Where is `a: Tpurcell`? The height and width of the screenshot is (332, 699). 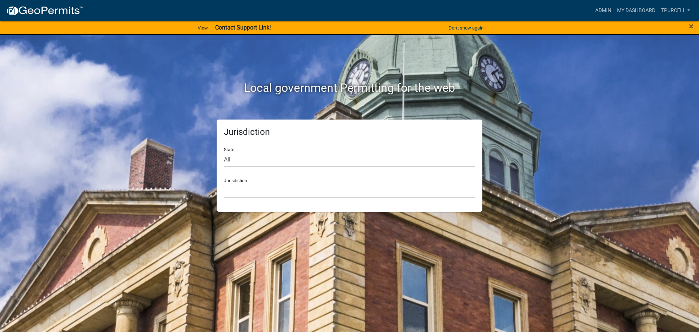 a: Tpurcell is located at coordinates (675, 11).